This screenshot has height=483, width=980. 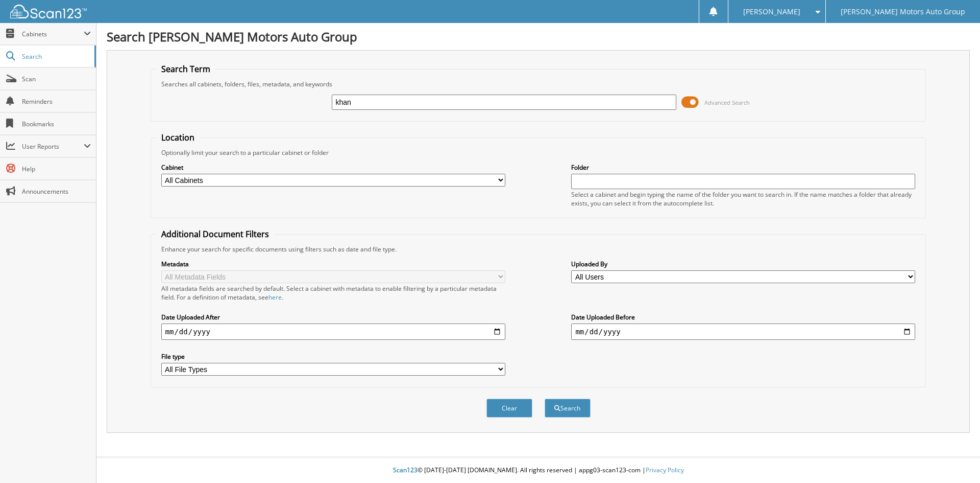 I want to click on label: Folder, so click(x=743, y=167).